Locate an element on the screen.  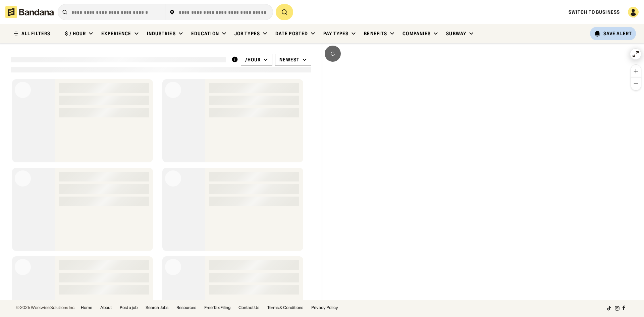
div: Date Posted is located at coordinates (291, 34).